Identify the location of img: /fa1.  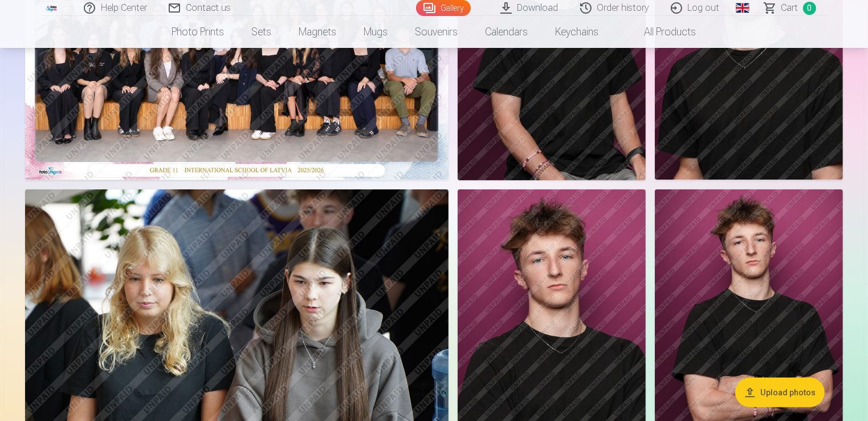
(52, 8).